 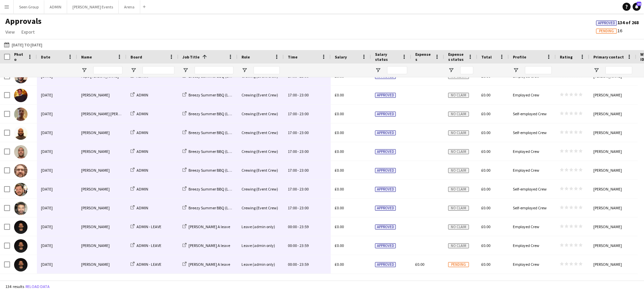 What do you see at coordinates (191, 57) in the screenshot?
I see `span: Job Title` at bounding box center [191, 57].